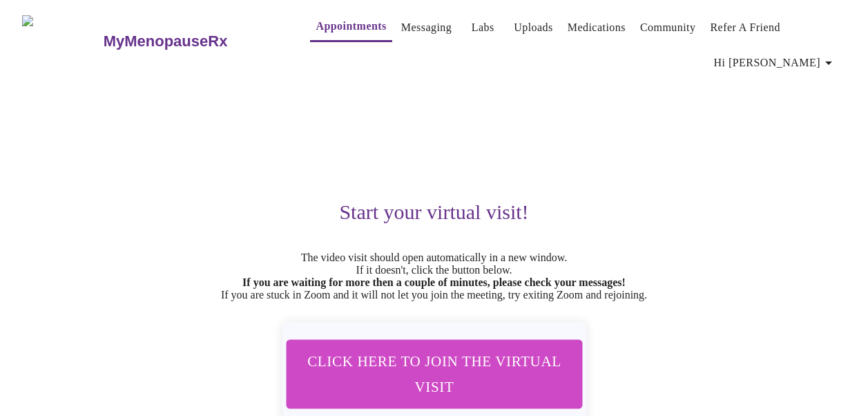  I want to click on a: Community, so click(668, 28).